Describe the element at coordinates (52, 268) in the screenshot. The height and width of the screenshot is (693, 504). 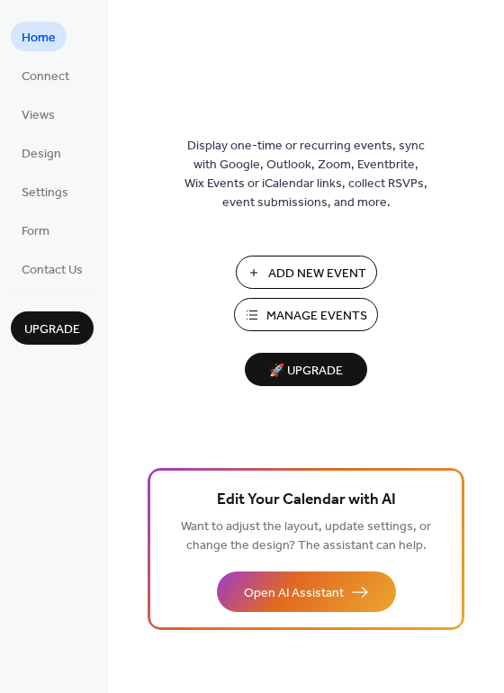
I see `a: Contact Us` at that location.